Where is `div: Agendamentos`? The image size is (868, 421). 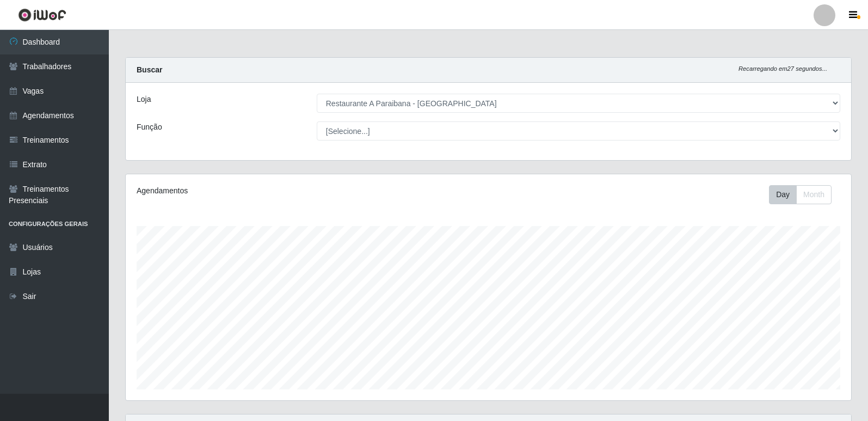
div: Agendamentos is located at coordinates (278, 190).